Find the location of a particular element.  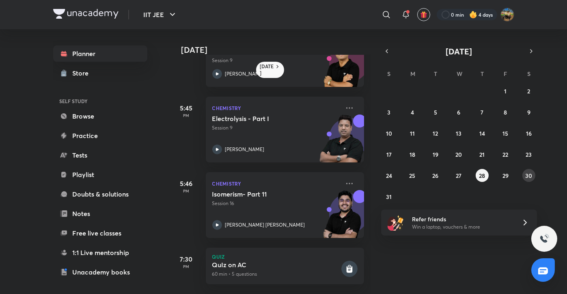

a: Doubts & solutions is located at coordinates (100, 194).